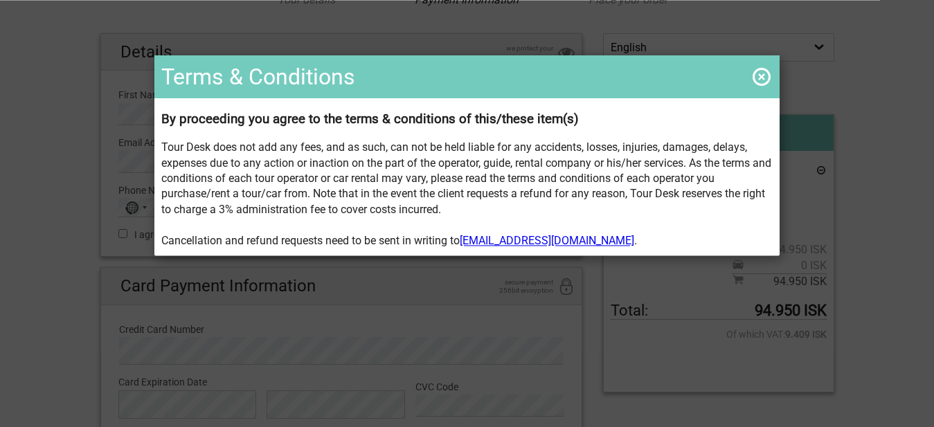  I want to click on p: Tour Desk does not add any fees, and as such, can not be held liable for any accidents, losses, i..., so click(467, 179).